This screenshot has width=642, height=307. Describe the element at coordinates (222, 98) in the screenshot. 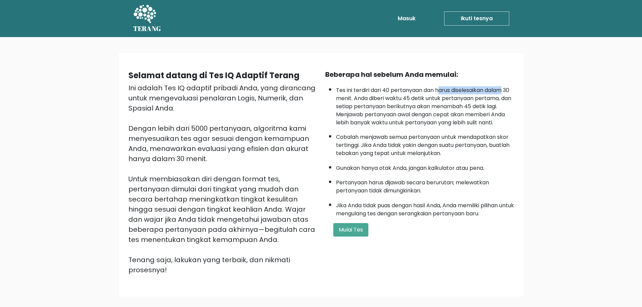

I see `font: Ini adalah Tes IQ adaptif pribadi Anda, yang dirancang untuk mengevaluasi penalaran Logis, Numeri...` at that location.